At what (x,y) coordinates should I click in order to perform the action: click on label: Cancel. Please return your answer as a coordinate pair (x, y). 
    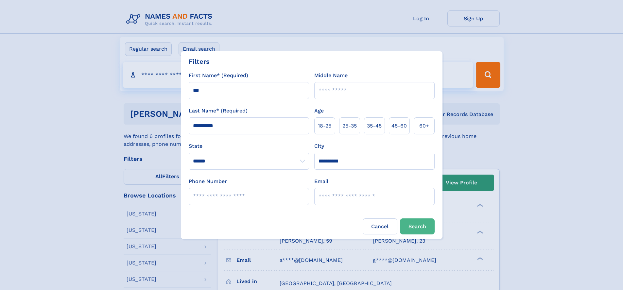
    Looking at the image, I should click on (380, 226).